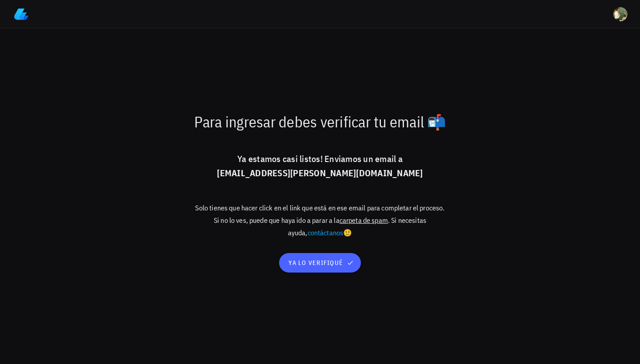 This screenshot has width=640, height=364. I want to click on div: avatar, so click(621, 14).